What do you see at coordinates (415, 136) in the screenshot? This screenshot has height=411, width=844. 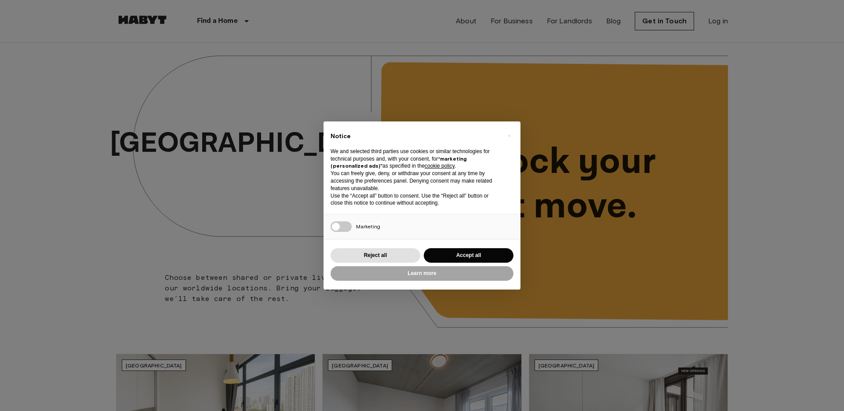 I see `h2: Notice` at bounding box center [415, 136].